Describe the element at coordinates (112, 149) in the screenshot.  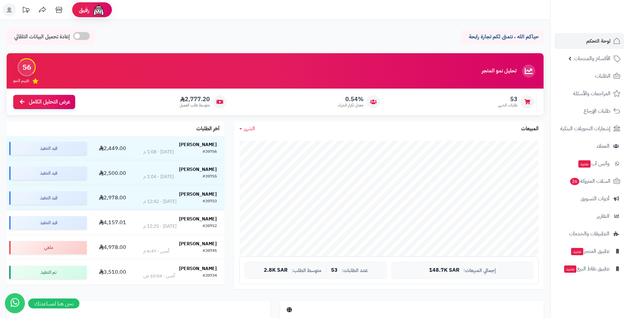
I see `td: 2,449.00` at that location.